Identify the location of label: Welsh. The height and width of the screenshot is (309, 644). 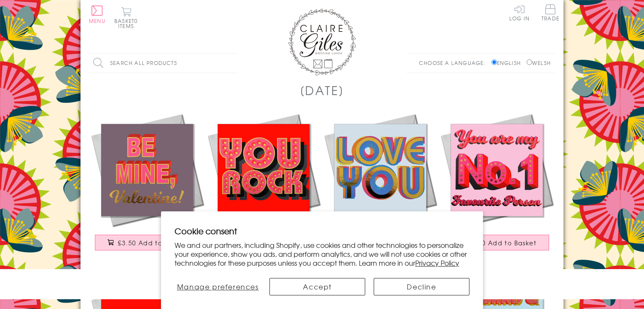
(539, 63).